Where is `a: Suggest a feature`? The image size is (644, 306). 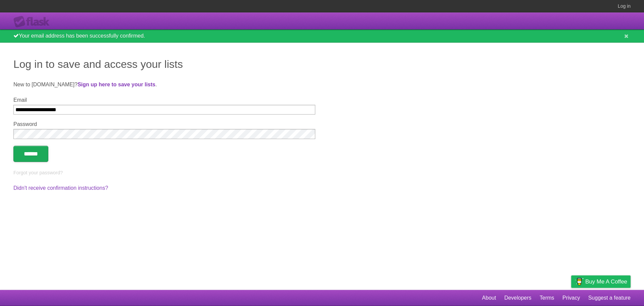 a: Suggest a feature is located at coordinates (610, 298).